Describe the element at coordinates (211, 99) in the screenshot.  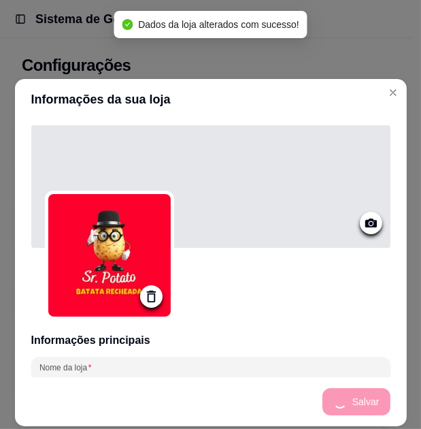
I see `header: Informações da sua loja` at that location.